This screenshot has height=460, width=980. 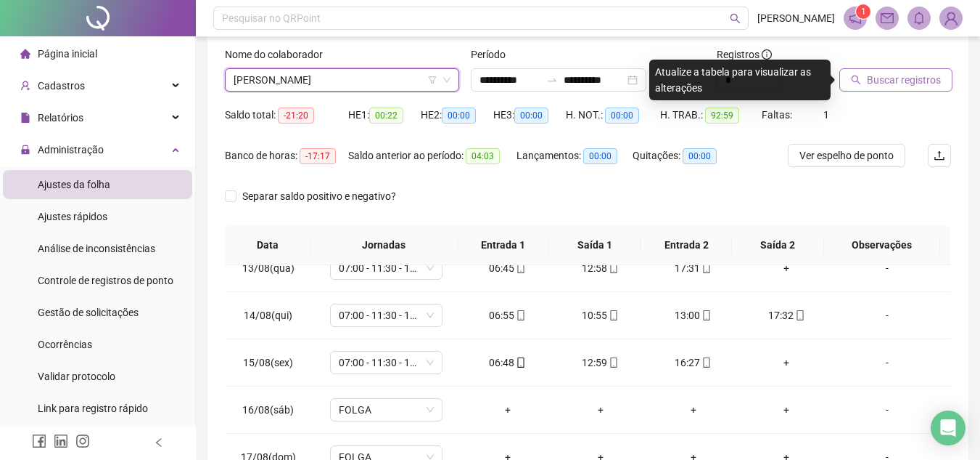 I want to click on span: -21:20, so click(x=296, y=116).